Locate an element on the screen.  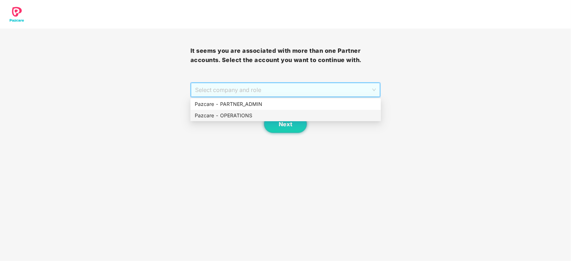
button: Next is located at coordinates (285, 124).